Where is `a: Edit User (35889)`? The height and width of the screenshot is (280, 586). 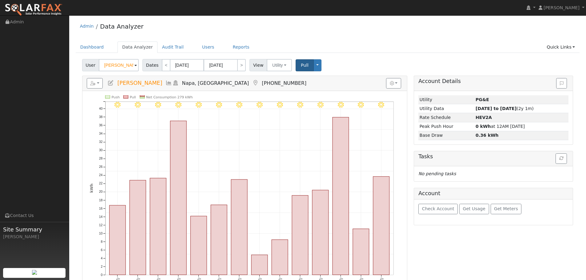
a: Edit User (35889) is located at coordinates (111, 83).